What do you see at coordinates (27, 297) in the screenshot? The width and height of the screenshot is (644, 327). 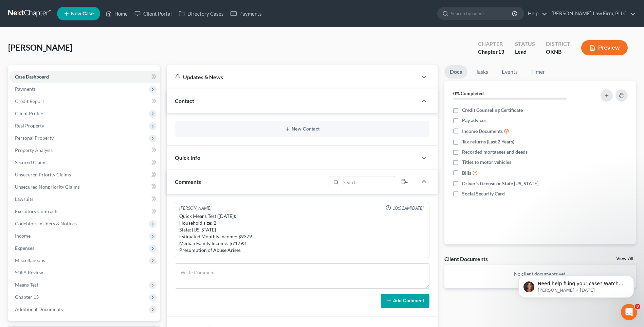 I see `span: Chapter 13` at bounding box center [27, 297].